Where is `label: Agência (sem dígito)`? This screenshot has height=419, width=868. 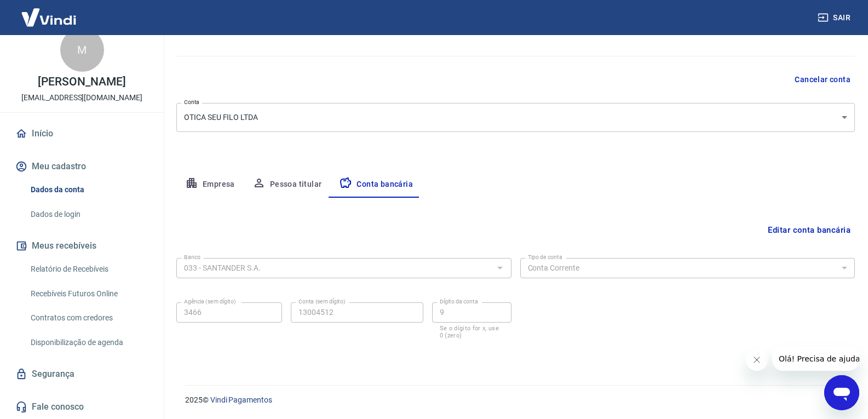 label: Agência (sem dígito) is located at coordinates (210, 301).